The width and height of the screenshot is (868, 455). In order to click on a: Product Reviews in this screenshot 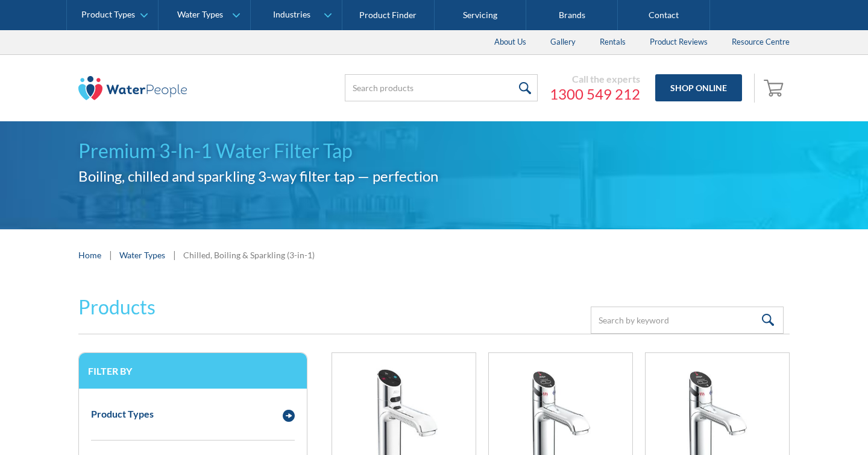, I will do `click(679, 42)`.